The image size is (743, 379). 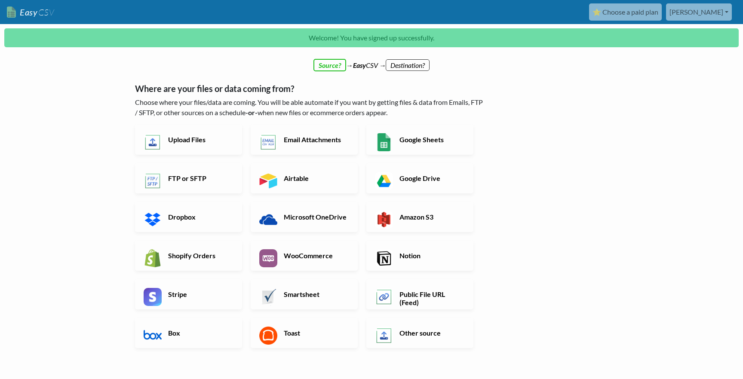 I want to click on h6: Amazon S3, so click(x=431, y=217).